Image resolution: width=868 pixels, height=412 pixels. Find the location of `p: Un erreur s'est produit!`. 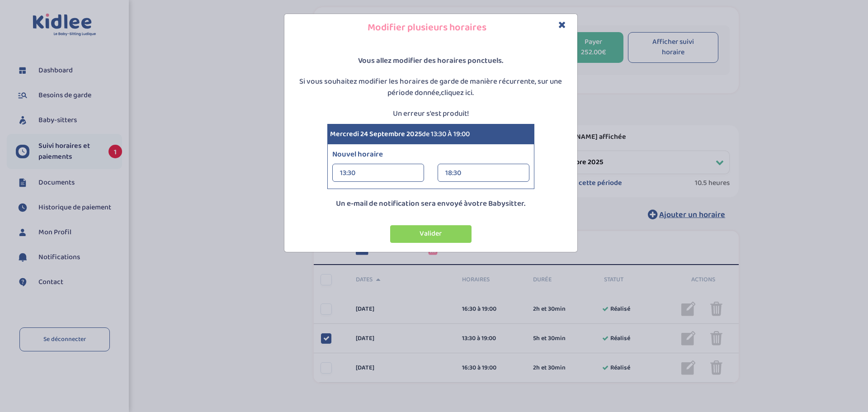

p: Un erreur s'est produit! is located at coordinates (431, 114).